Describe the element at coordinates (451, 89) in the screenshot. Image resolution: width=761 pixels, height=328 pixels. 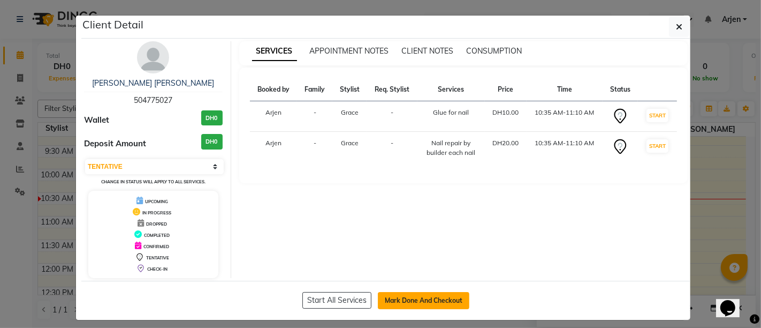
I see `th: Services` at that location.